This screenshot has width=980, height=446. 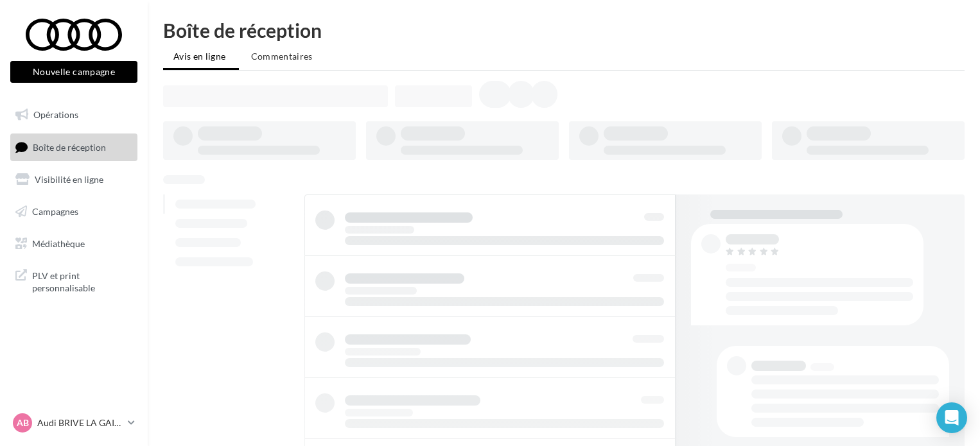 What do you see at coordinates (55, 211) in the screenshot?
I see `span: Campagnes` at bounding box center [55, 211].